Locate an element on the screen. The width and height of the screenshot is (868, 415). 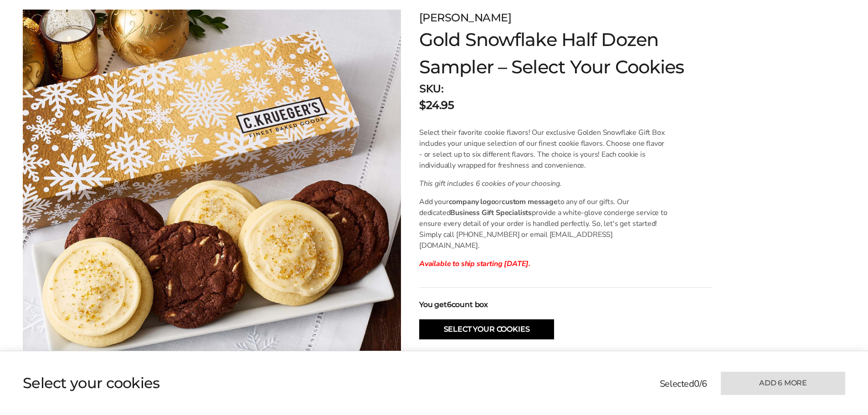
button: Select Your Cookies is located at coordinates (487, 329).